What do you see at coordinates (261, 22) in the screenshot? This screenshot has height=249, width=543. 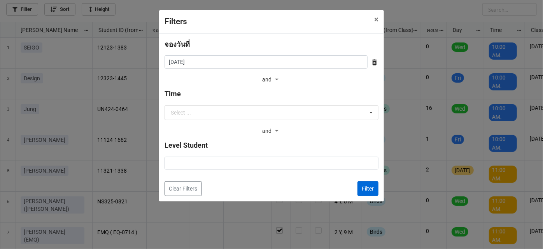 I see `div: Filters` at bounding box center [261, 22].